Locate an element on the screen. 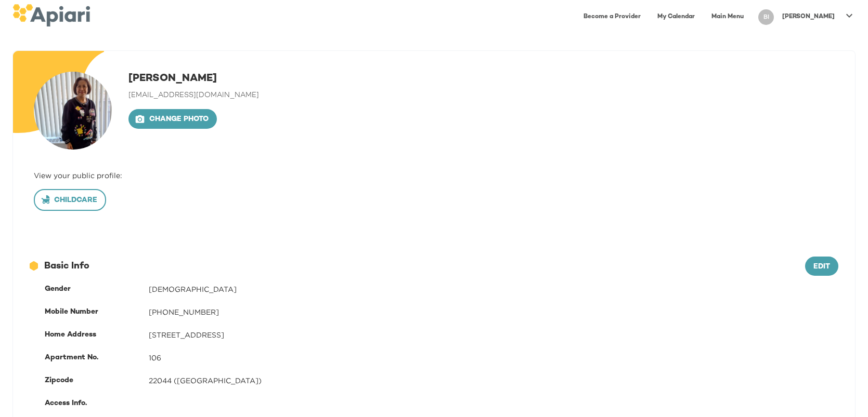 Image resolution: width=868 pixels, height=417 pixels. button: Change photo is located at coordinates (173, 119).